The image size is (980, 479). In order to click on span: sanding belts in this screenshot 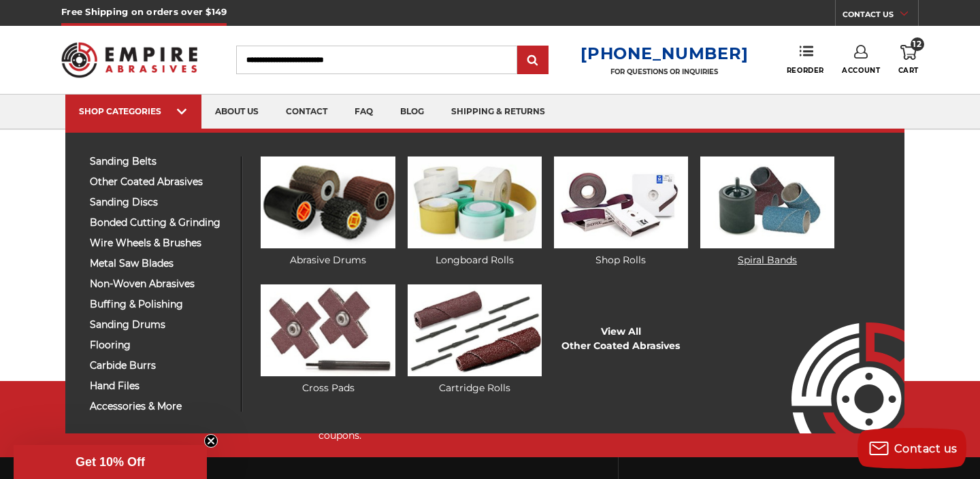, I will do `click(160, 161)`.